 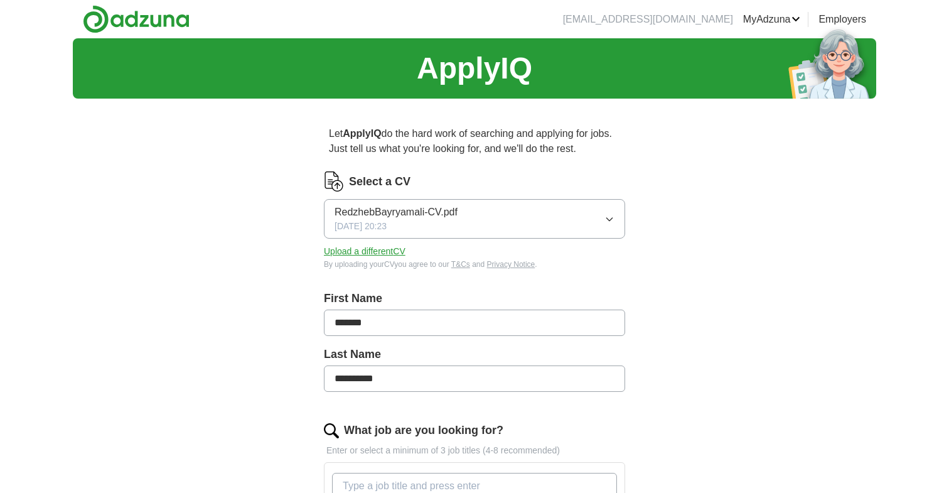 What do you see at coordinates (772, 19) in the screenshot?
I see `a: MyAdzuna` at bounding box center [772, 19].